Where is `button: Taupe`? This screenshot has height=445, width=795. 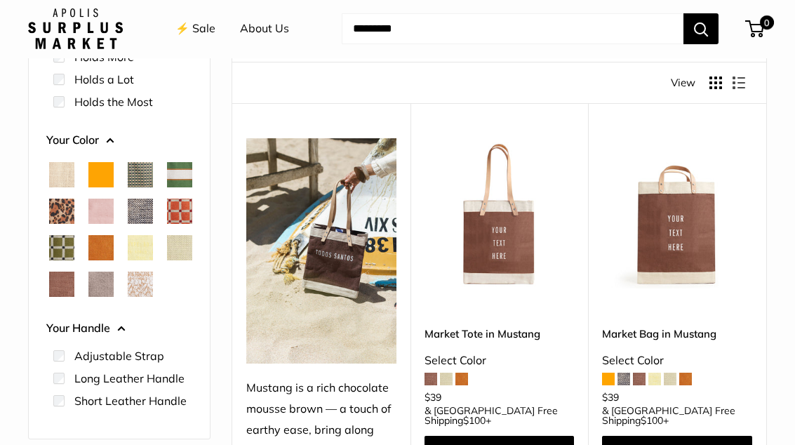
button: Taupe is located at coordinates (101, 285).